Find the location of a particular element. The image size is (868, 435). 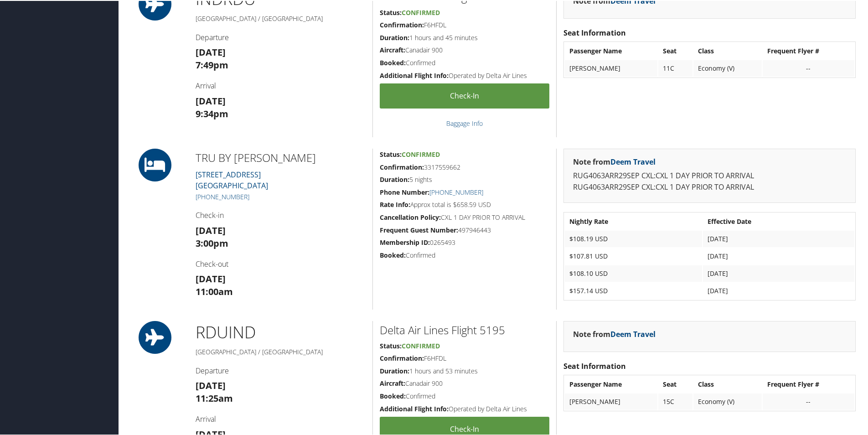

h5: 497946443 is located at coordinates (464, 229).